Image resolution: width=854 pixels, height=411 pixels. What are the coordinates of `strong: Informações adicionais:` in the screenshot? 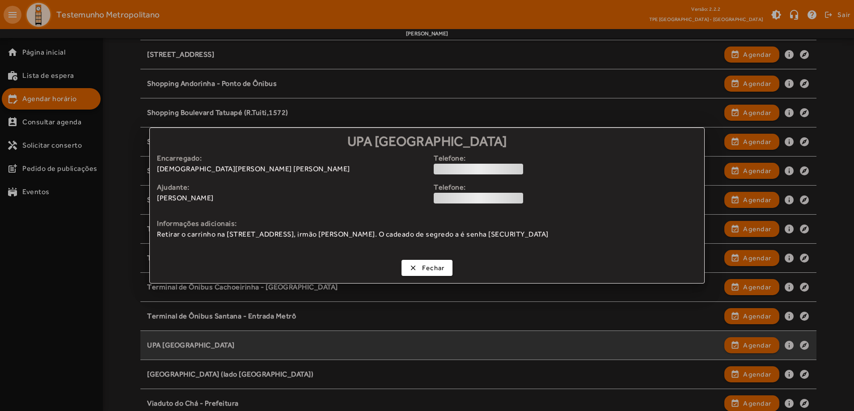 It's located at (427, 224).